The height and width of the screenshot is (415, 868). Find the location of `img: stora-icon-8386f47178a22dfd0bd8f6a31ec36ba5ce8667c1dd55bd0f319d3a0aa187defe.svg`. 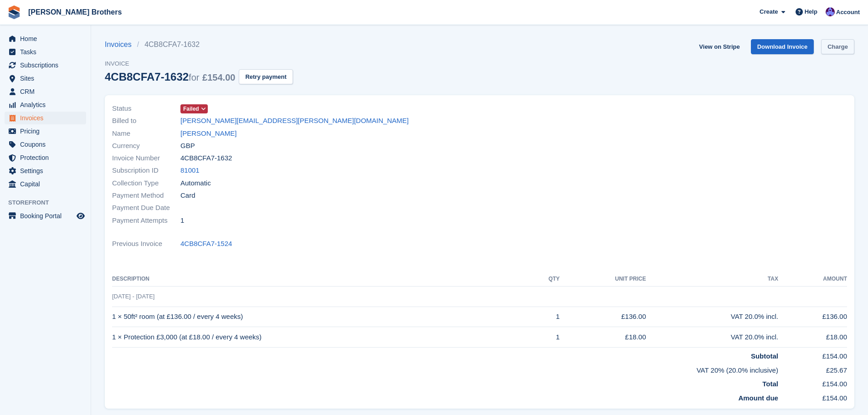

img: stora-icon-8386f47178a22dfd0bd8f6a31ec36ba5ce8667c1dd55bd0f319d3a0aa187defe.svg is located at coordinates (14, 12).